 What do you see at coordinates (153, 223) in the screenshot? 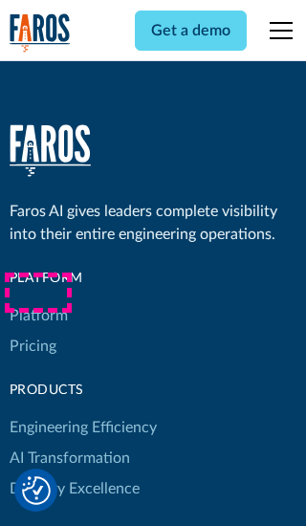
I see `div: Faros AI gives leaders complete visibility into their entire engineering operations.` at bounding box center [153, 223].